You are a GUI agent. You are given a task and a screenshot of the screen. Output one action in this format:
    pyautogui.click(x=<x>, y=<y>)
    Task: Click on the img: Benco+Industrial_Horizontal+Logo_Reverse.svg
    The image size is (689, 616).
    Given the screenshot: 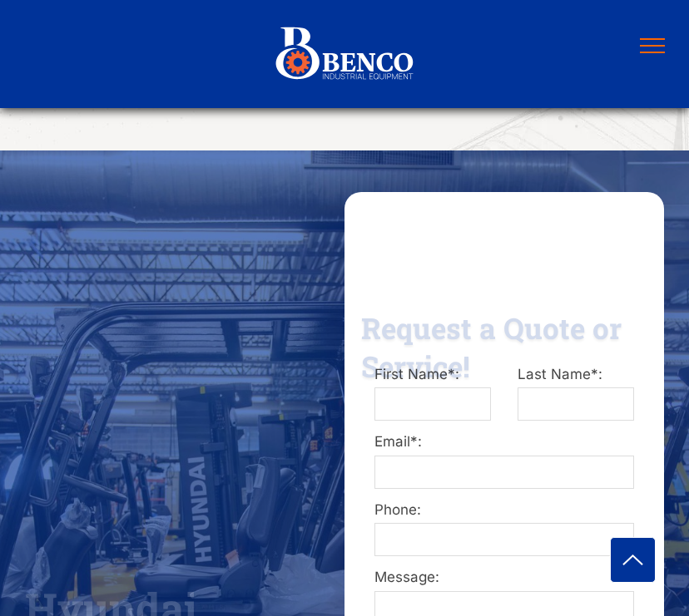 What is the action you would take?
    pyautogui.click(x=344, y=54)
    